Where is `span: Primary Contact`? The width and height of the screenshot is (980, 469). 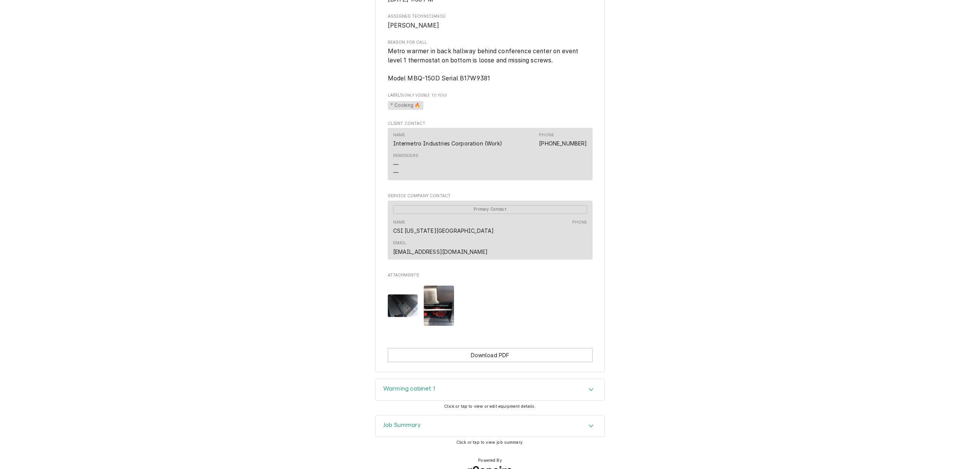
span: Primary Contact is located at coordinates (490, 209).